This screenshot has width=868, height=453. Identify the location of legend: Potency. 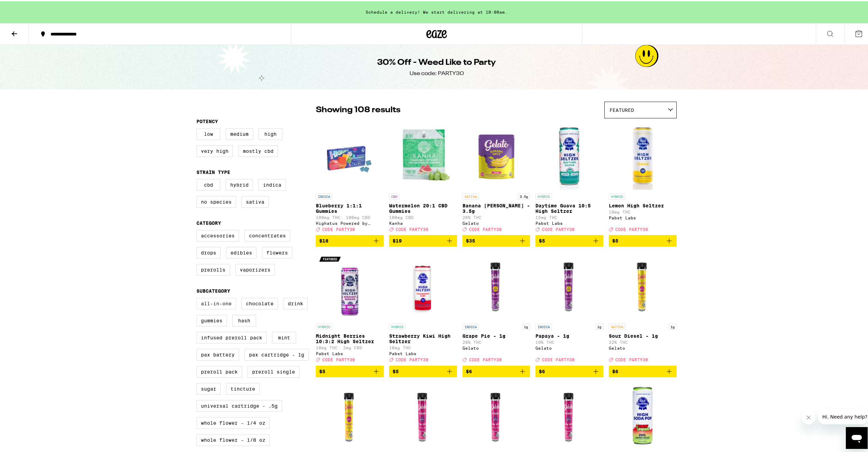
(207, 120).